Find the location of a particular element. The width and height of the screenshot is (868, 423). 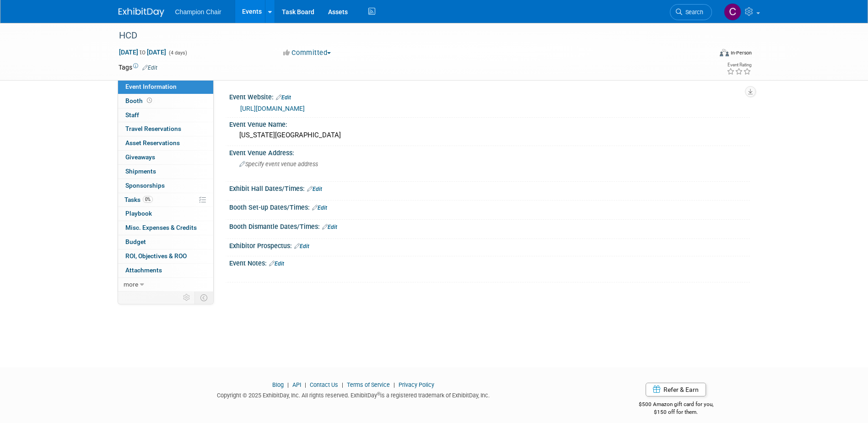

span: Shipments is located at coordinates (140, 171).